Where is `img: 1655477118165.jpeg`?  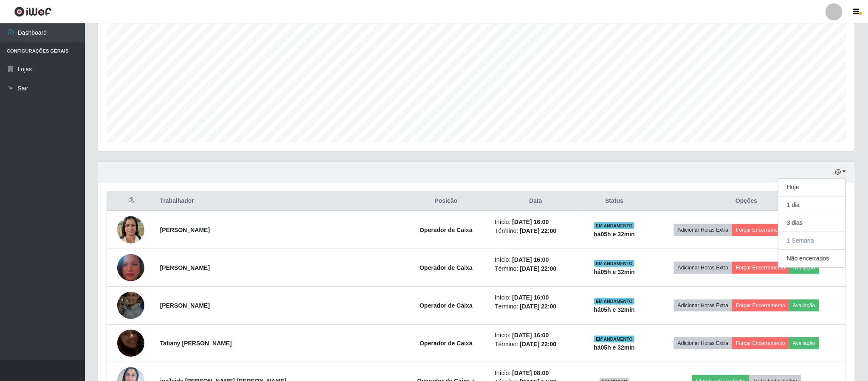 img: 1655477118165.jpeg is located at coordinates (131, 305).